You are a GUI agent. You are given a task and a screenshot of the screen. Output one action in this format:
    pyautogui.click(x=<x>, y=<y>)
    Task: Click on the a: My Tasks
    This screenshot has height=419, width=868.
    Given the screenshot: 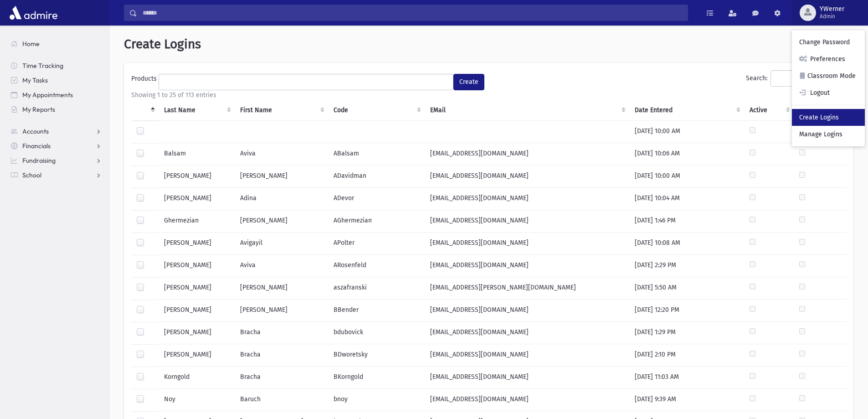 What is the action you would take?
    pyautogui.click(x=56, y=80)
    